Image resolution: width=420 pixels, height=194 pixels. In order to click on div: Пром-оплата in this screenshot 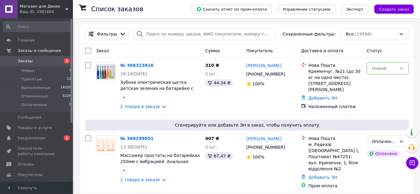, I will do `click(335, 186)`.